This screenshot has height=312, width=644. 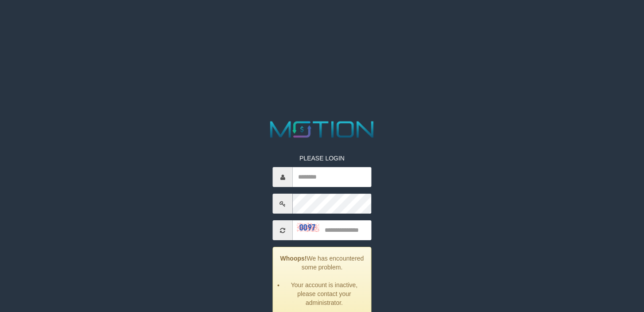 I want to click on img: captcha, so click(x=308, y=228).